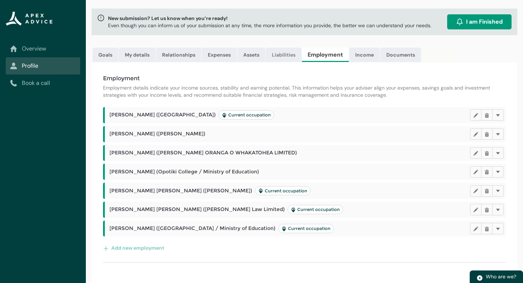  What do you see at coordinates (401, 55) in the screenshot?
I see `a: Documents` at bounding box center [401, 55].